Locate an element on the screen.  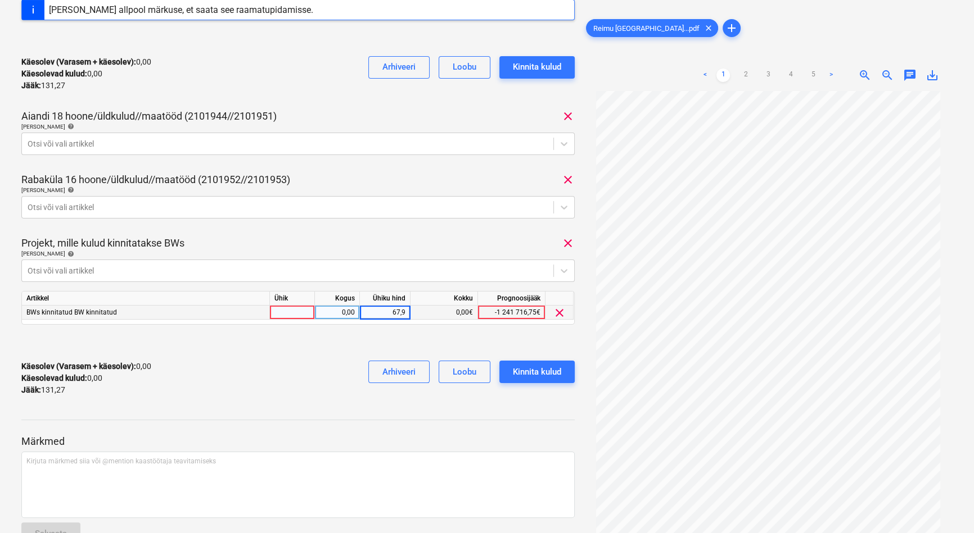
div: Artikkel is located at coordinates (146, 298).